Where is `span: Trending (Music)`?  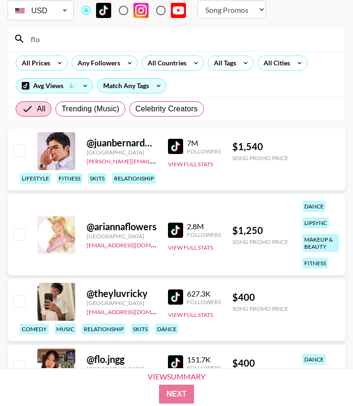
span: Trending (Music) is located at coordinates (90, 109).